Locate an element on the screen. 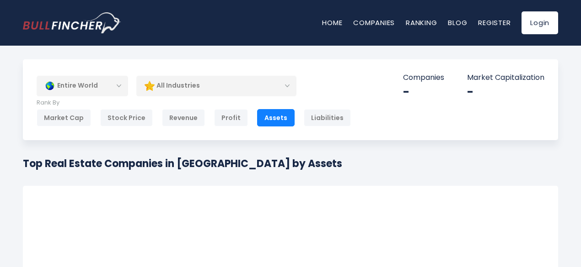  a: Login is located at coordinates (539, 23).